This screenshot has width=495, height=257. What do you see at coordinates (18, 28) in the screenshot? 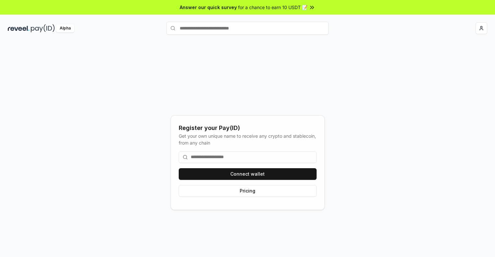
I see `img: reveel_dark` at bounding box center [18, 28].